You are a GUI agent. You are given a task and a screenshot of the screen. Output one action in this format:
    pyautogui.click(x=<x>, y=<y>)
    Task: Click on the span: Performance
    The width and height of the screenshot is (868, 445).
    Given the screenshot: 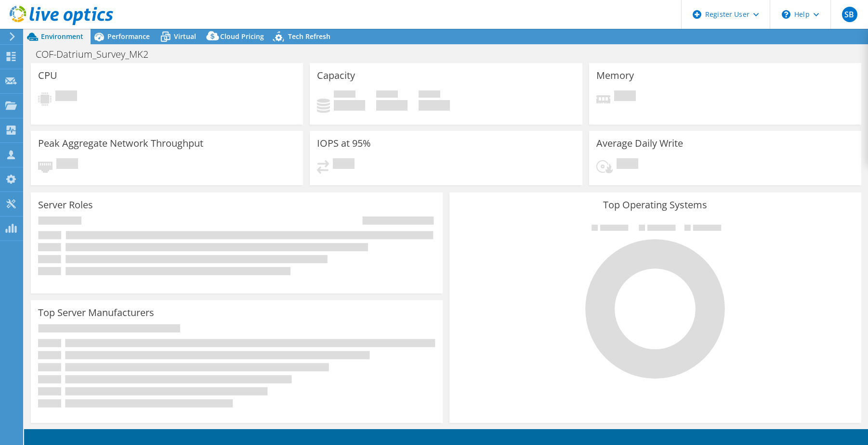 What is the action you would take?
    pyautogui.click(x=128, y=36)
    